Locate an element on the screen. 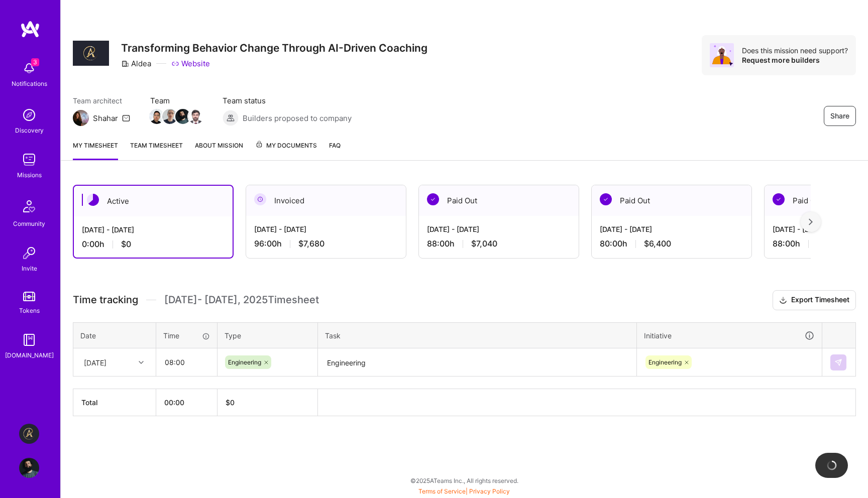 This screenshot has width=868, height=498. th: Task is located at coordinates (477, 335).